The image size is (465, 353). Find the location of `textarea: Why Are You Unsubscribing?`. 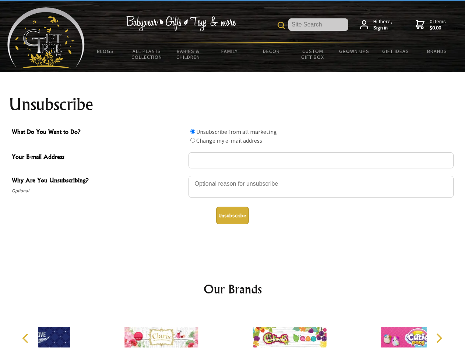

textarea: Why Are You Unsubscribing? is located at coordinates (321, 187).